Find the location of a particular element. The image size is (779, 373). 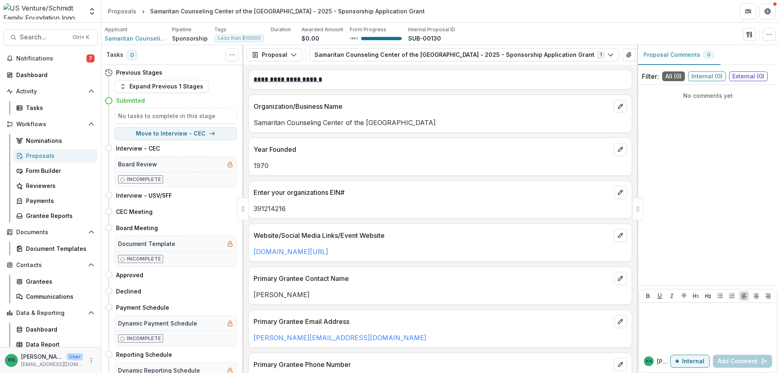

a: Tasks is located at coordinates (55, 107).